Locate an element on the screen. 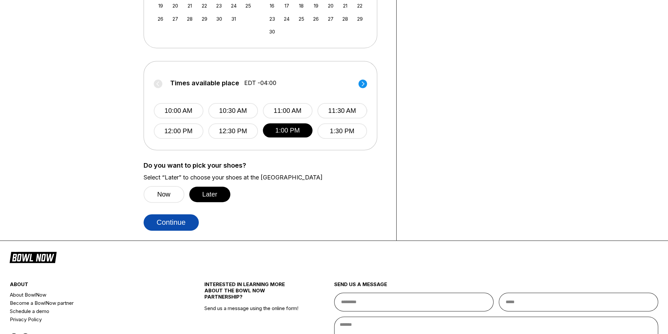 This screenshot has width=668, height=334. div: Choose Thursday, November 27th, 2025 is located at coordinates (331, 19).